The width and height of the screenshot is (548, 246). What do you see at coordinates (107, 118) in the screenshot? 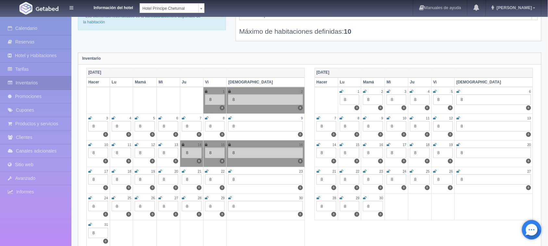
I see `font: 3` at bounding box center [107, 118].